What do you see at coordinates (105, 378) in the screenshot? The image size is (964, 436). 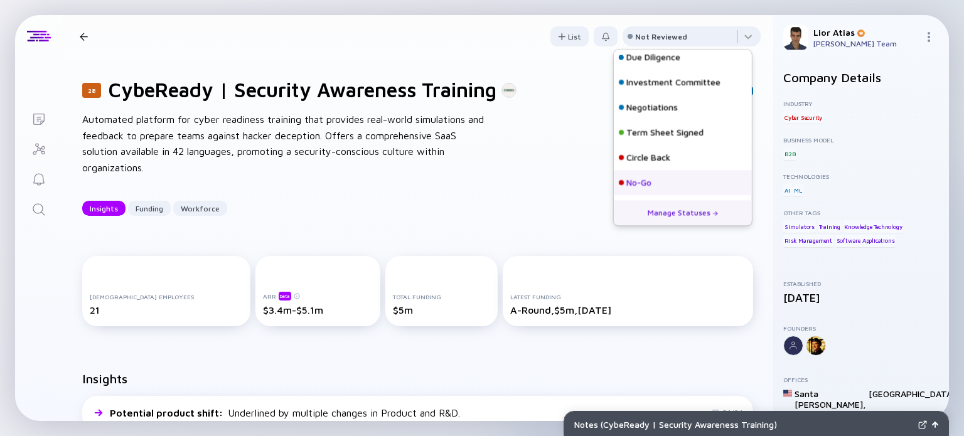 I see `h2: Insights` at bounding box center [105, 378].